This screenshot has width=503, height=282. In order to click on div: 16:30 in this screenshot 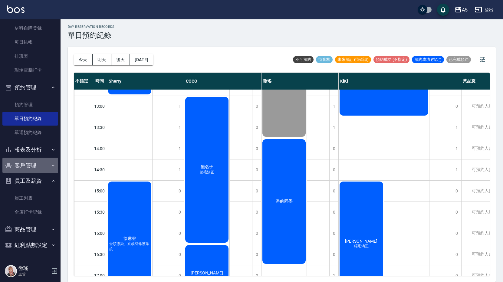, I will do `click(100, 254)`.